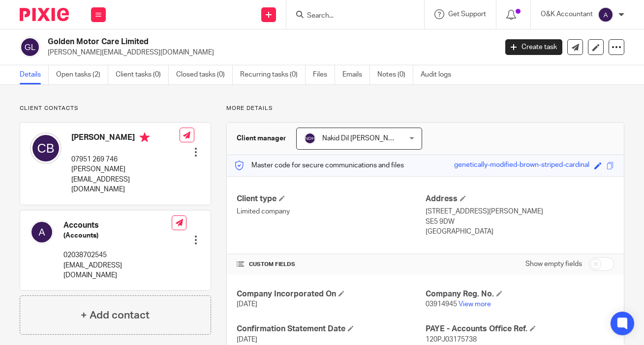  Describe the element at coordinates (519, 222) in the screenshot. I see `p: SE5 9DW` at that location.